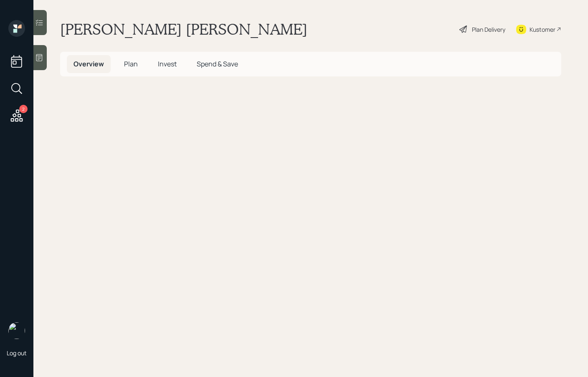 This screenshot has width=588, height=377. What do you see at coordinates (167, 64) in the screenshot?
I see `span: Invest` at bounding box center [167, 64].